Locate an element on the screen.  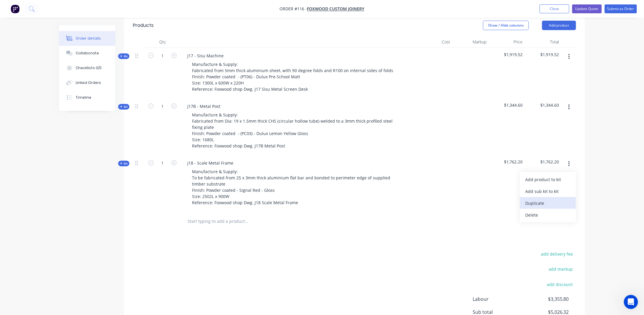
input: Start typing to add a product... is located at coordinates (246, 221).